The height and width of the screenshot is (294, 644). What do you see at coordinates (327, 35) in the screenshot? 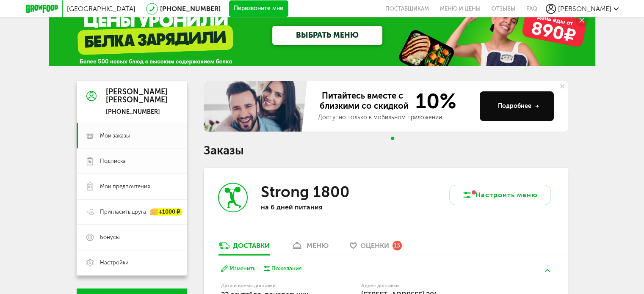
I see `a: ВЫБРАТЬ МЕНЮ` at bounding box center [327, 35].